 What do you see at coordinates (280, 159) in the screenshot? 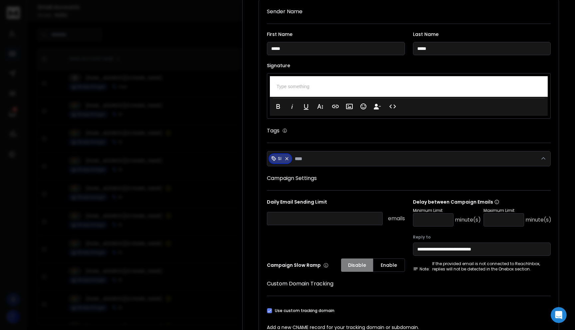
I see `p: SI` at bounding box center [280, 159].